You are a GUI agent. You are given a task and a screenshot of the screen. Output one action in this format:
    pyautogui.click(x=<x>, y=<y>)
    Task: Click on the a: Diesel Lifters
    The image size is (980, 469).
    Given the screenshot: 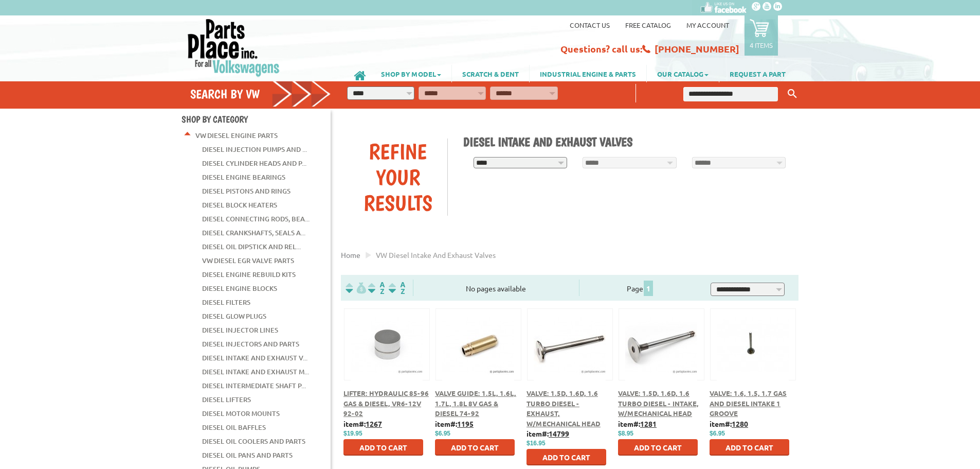 What is the action you would take?
    pyautogui.click(x=226, y=399)
    